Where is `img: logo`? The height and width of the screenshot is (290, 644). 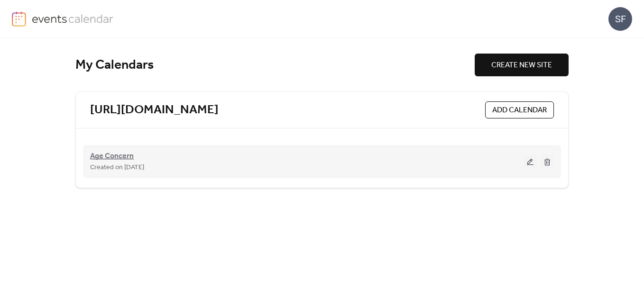 img: logo is located at coordinates (19, 19).